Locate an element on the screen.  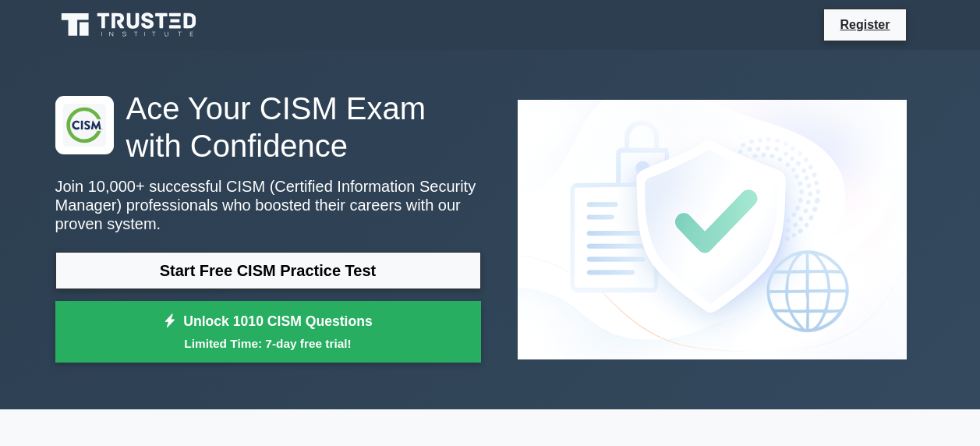
a: Start Free CISM Practice Test is located at coordinates (268, 270).